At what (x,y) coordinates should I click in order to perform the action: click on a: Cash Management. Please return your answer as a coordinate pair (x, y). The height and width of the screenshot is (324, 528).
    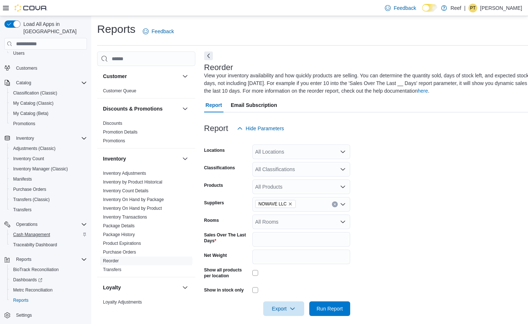
    Looking at the image, I should click on (31, 235).